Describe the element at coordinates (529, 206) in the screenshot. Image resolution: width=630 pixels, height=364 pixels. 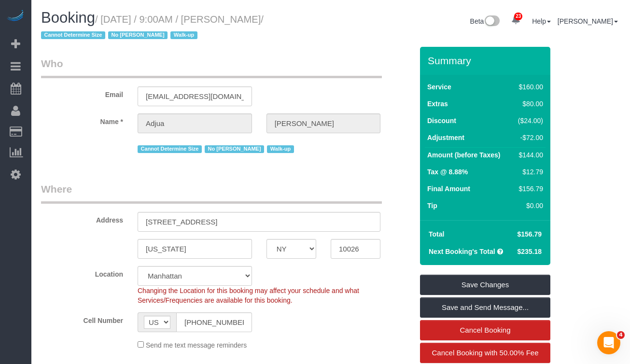
I see `div: $0.00` at that location.